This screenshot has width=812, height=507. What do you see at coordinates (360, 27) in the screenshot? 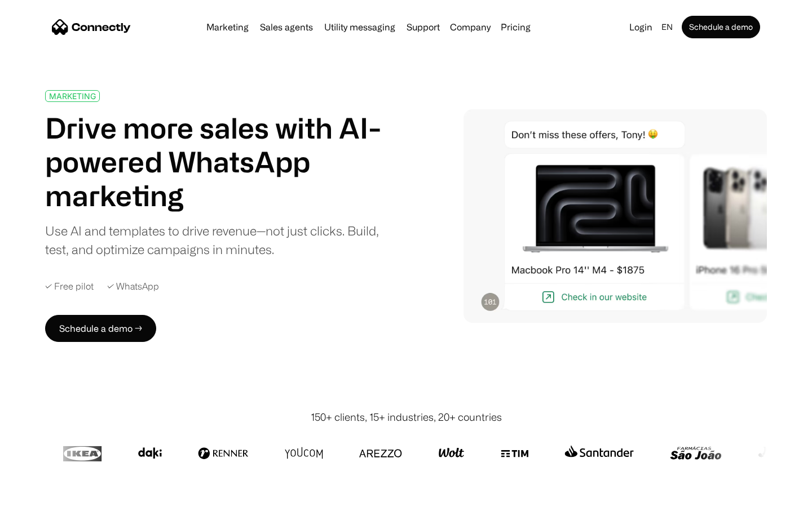
I see `a: Utility messaging` at bounding box center [360, 27].